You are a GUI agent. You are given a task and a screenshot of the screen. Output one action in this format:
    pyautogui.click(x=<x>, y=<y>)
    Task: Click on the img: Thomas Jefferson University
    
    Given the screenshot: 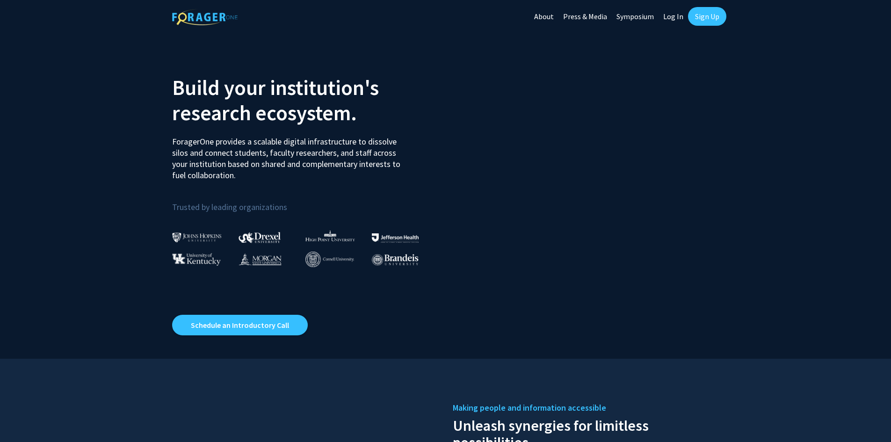 What is the action you would take?
    pyautogui.click(x=395, y=238)
    